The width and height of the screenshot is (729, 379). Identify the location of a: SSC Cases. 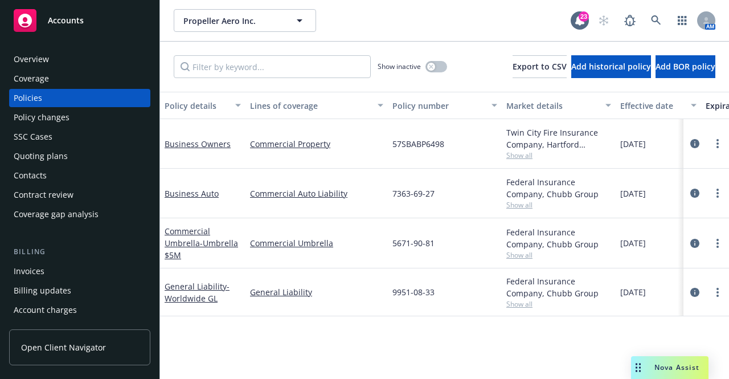
(80, 137).